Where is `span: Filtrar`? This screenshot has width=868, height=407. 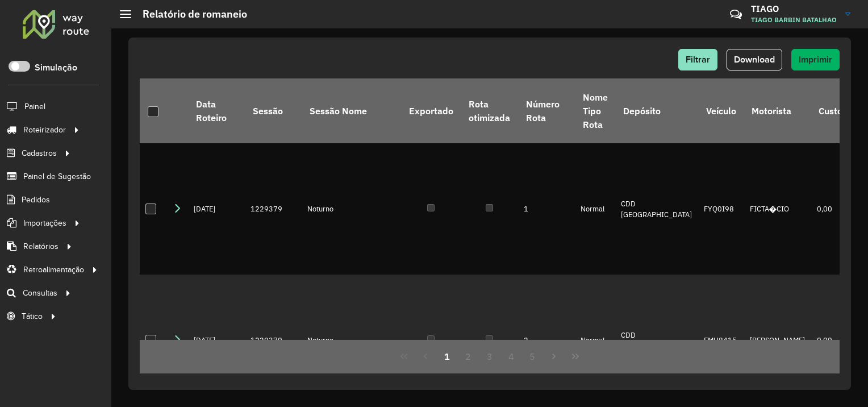
span: Filtrar is located at coordinates (697, 59).